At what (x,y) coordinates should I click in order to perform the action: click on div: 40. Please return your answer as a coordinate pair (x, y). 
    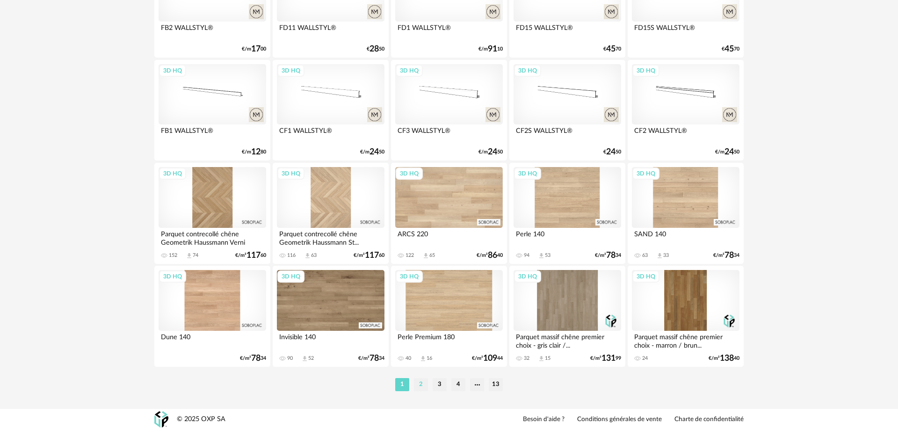
    Looking at the image, I should click on (408, 358).